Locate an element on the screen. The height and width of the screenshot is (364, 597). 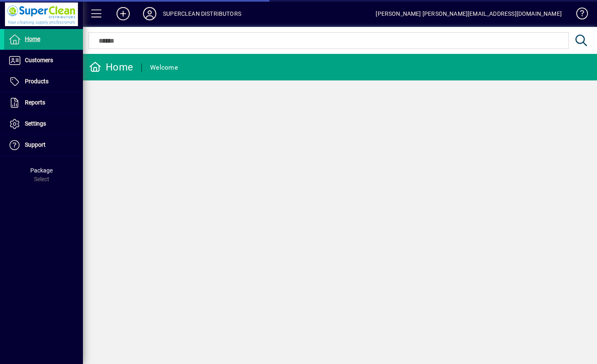
a: Support is located at coordinates (44, 145).